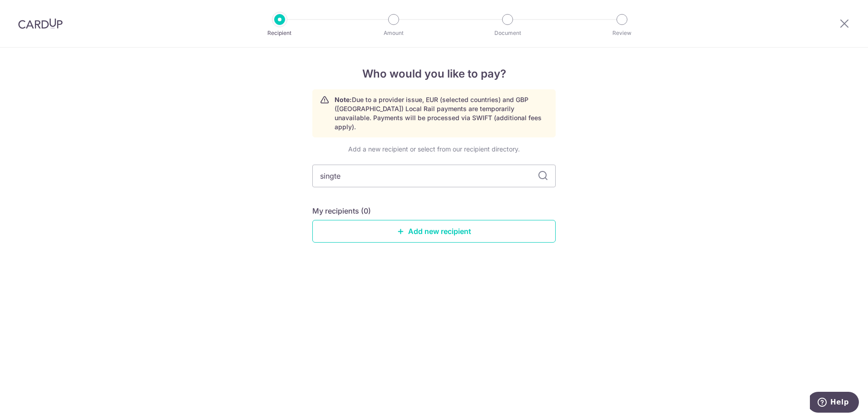  Describe the element at coordinates (434, 232) in the screenshot. I see `a: Add new recipient` at that location.